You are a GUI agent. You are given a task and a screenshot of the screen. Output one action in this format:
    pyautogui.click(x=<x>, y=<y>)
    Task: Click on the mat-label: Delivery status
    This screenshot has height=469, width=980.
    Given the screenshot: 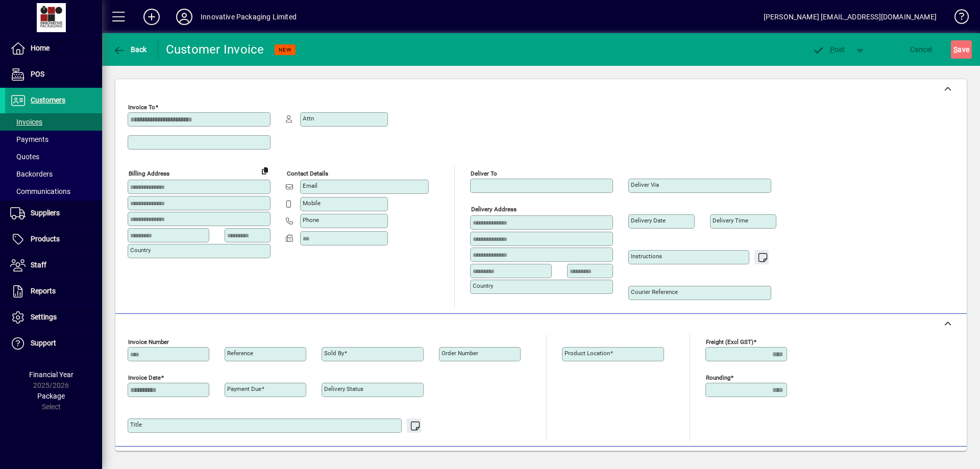 What is the action you would take?
    pyautogui.click(x=343, y=389)
    